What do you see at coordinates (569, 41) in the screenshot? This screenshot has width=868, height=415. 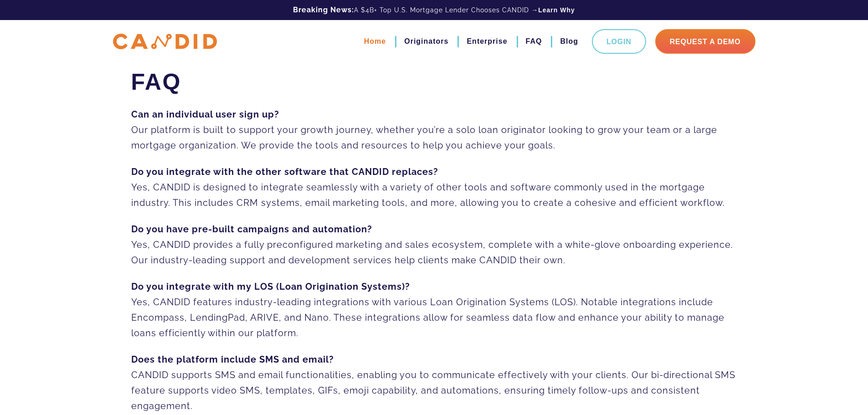 I see `a: Blog` at bounding box center [569, 41].